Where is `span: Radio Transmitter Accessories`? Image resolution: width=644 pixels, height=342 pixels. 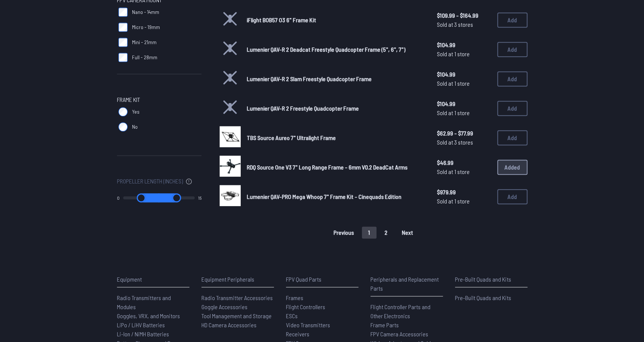
span: Radio Transmitter Accessories is located at coordinates (237, 298).